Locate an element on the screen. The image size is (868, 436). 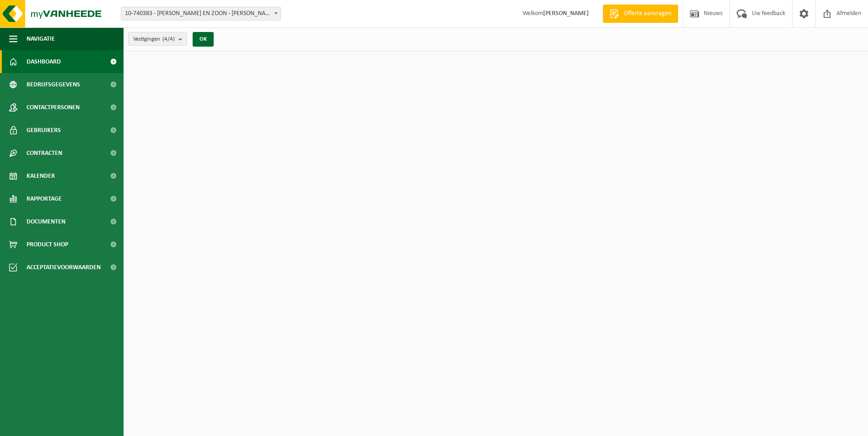
span: 10-740383 - BAUWENS EN ZOON - STEKENE is located at coordinates (201, 14).